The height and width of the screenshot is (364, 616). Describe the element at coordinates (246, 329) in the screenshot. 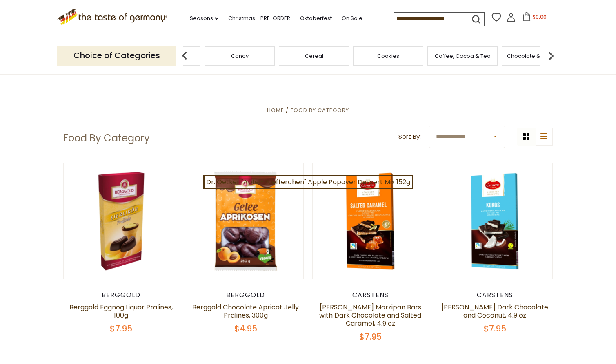

I see `span: $4.95` at that location.